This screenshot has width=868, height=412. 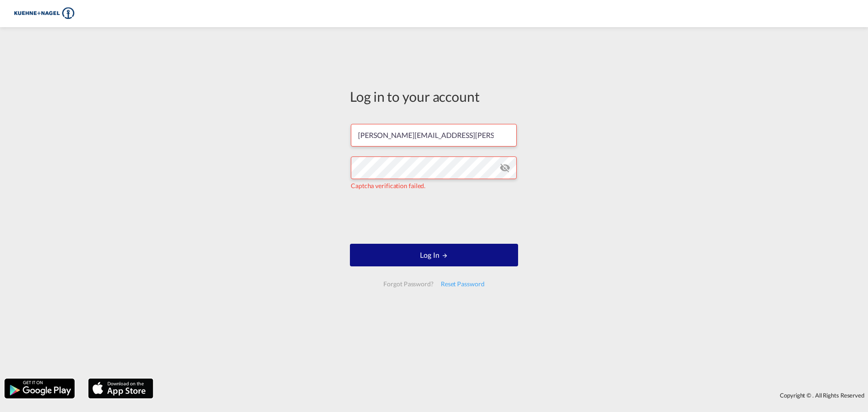 What do you see at coordinates (434, 96) in the screenshot?
I see `div: Log in to your account` at bounding box center [434, 96].